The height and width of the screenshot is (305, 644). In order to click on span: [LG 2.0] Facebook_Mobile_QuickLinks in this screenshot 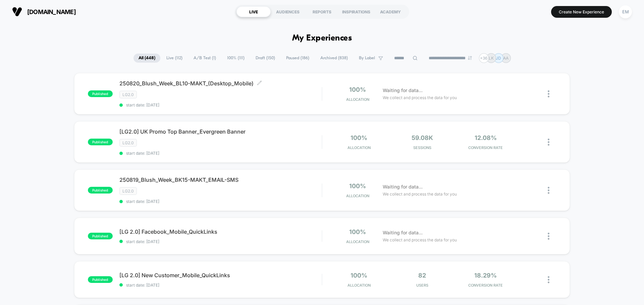, I will do `click(220, 232)`.